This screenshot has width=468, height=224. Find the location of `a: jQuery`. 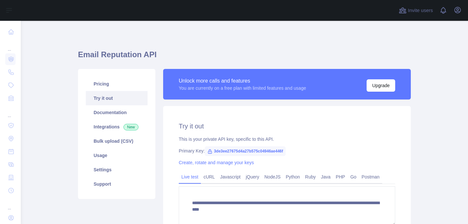

a: jQuery is located at coordinates (252, 177).